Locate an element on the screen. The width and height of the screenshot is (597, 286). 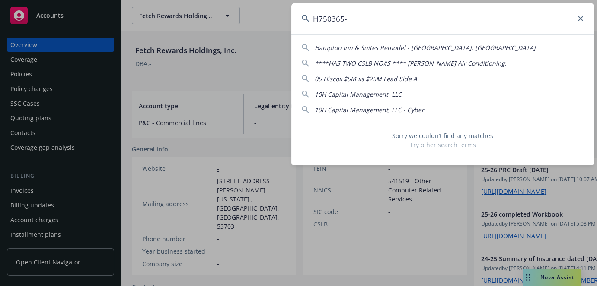
span: 10H Capital Management, LLC - Cyber is located at coordinates (369, 110).